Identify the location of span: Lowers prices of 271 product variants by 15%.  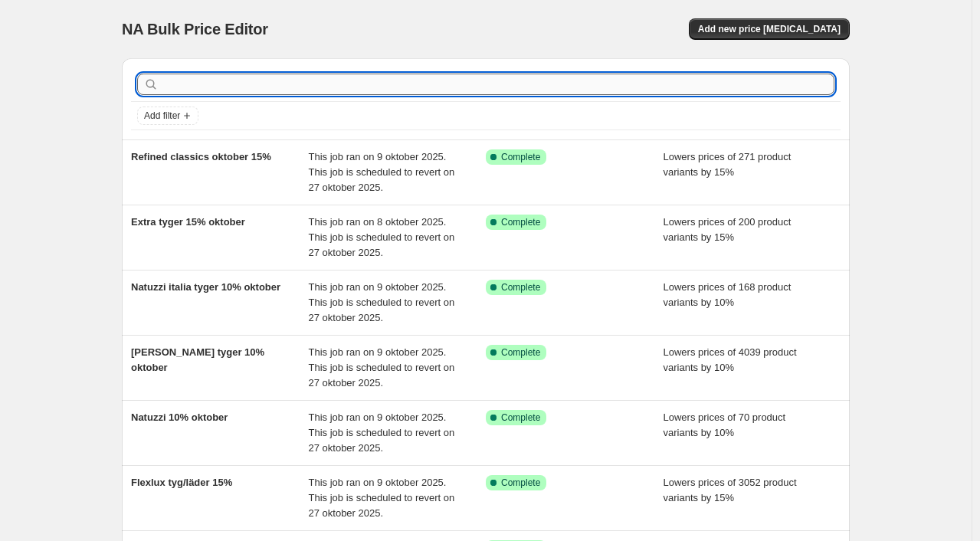
(727, 164).